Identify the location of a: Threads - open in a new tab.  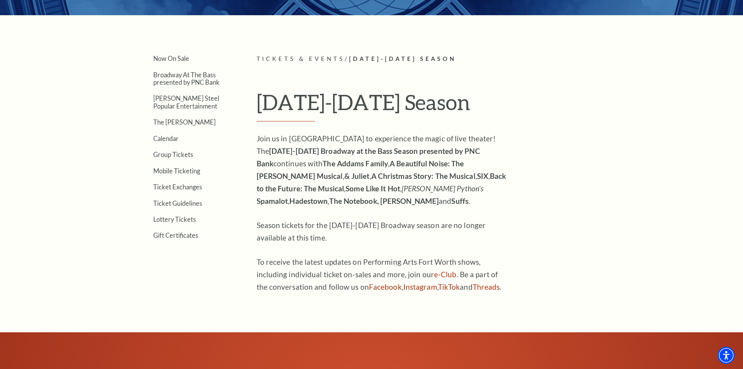
(486, 286).